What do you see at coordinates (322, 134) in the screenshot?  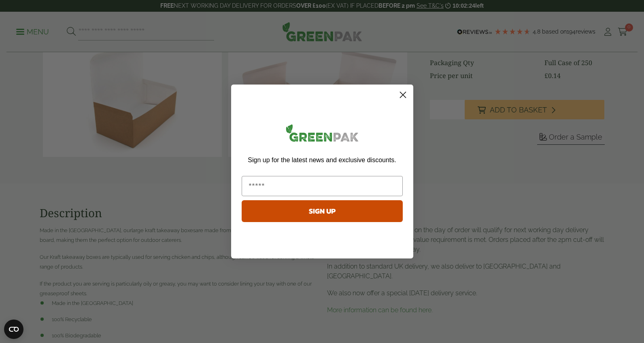 I see `img: greenpak_logo` at bounding box center [322, 134].